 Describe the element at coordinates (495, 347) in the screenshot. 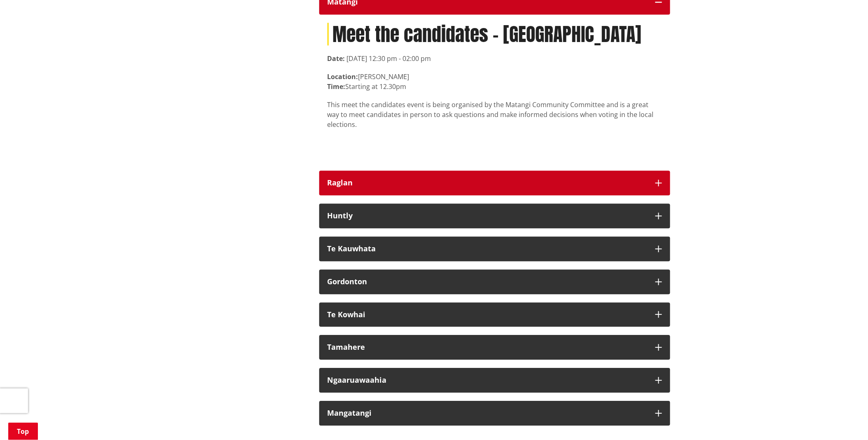

I see `button: Tamahere` at that location.